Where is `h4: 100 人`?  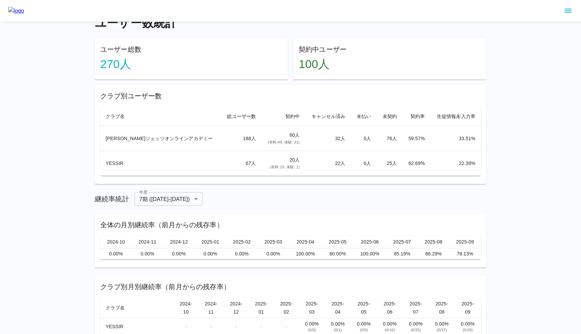
h4: 100 人 is located at coordinates (390, 64).